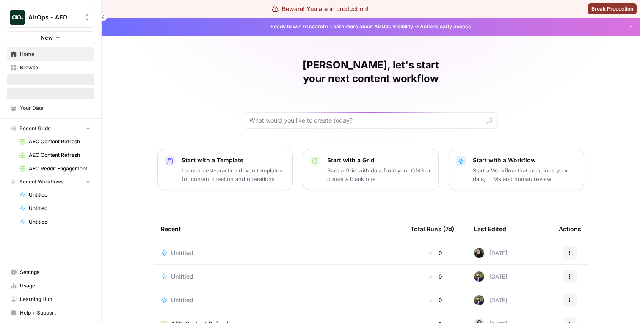 This screenshot has height=323, width=640. Describe the element at coordinates (570, 229) in the screenshot. I see `div: Actions` at that location.